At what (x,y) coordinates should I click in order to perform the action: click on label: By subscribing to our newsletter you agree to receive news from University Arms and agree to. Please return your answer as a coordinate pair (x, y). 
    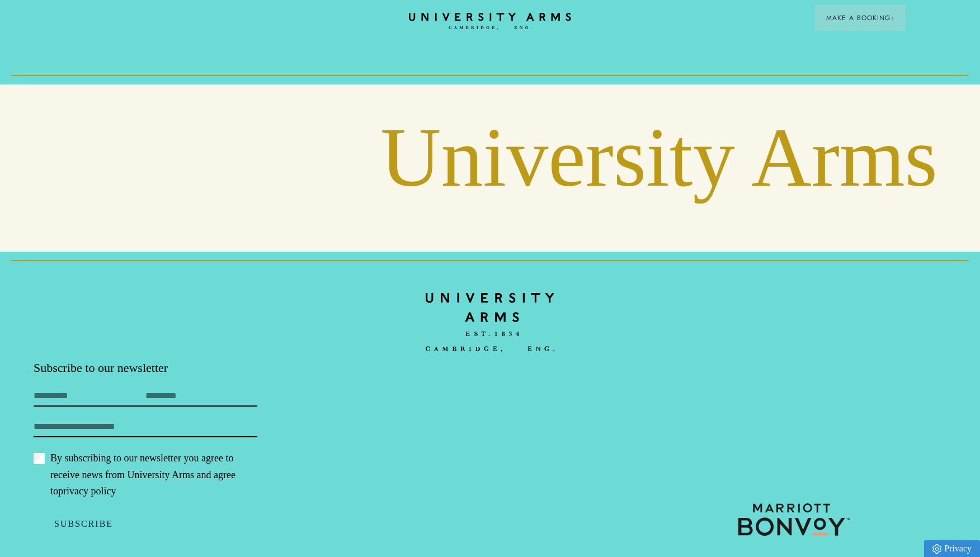
    Looking at the image, I should click on (145, 475).